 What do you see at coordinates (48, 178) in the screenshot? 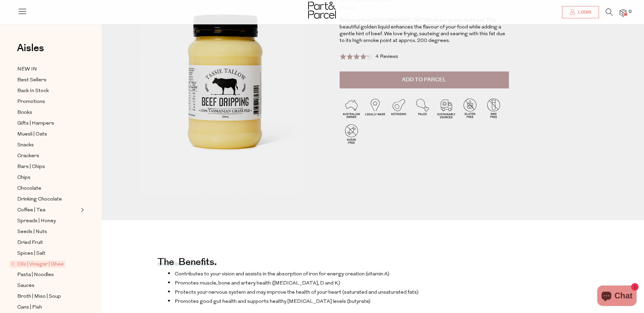
I see `a: Chips` at bounding box center [48, 178].